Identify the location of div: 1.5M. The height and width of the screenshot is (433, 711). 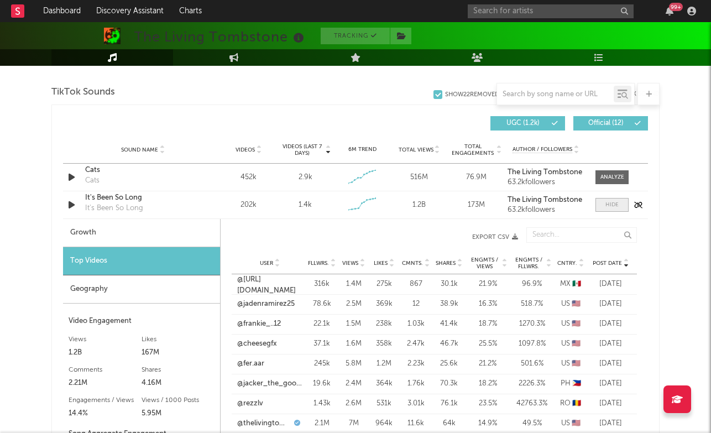
(353, 324).